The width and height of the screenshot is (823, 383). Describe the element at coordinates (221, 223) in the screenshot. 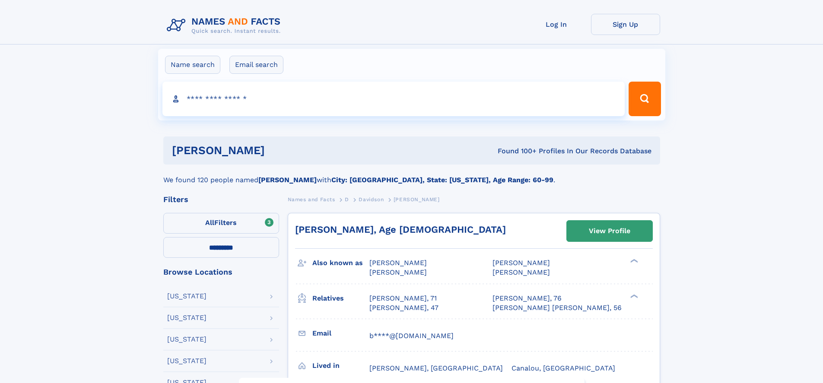

I see `label: Filters` at that location.